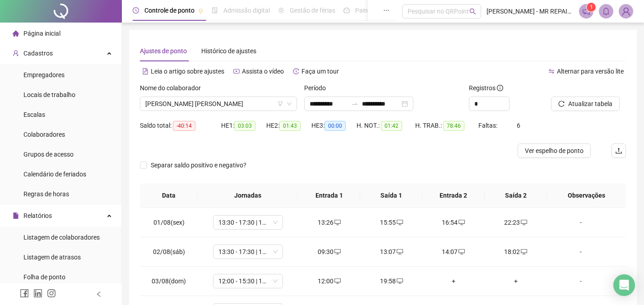  Describe the element at coordinates (248, 281) in the screenshot. I see `span: 12:00 - 15:30 | 16:30 - 20:00` at that location.